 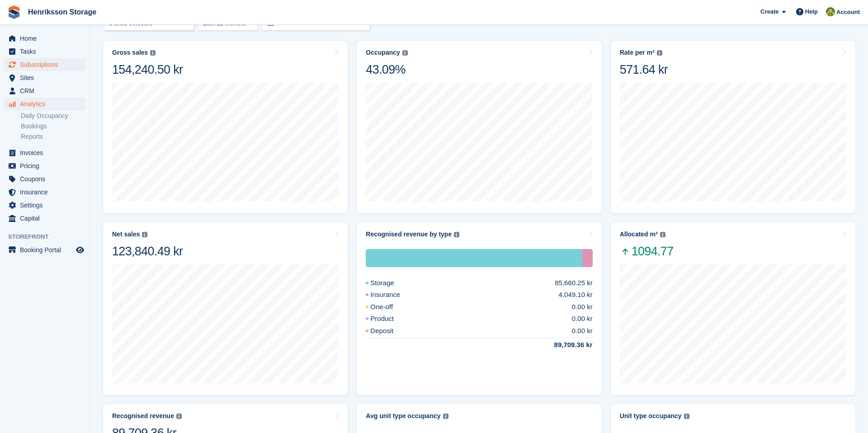 I want to click on div: Allocated m², so click(x=638, y=234).